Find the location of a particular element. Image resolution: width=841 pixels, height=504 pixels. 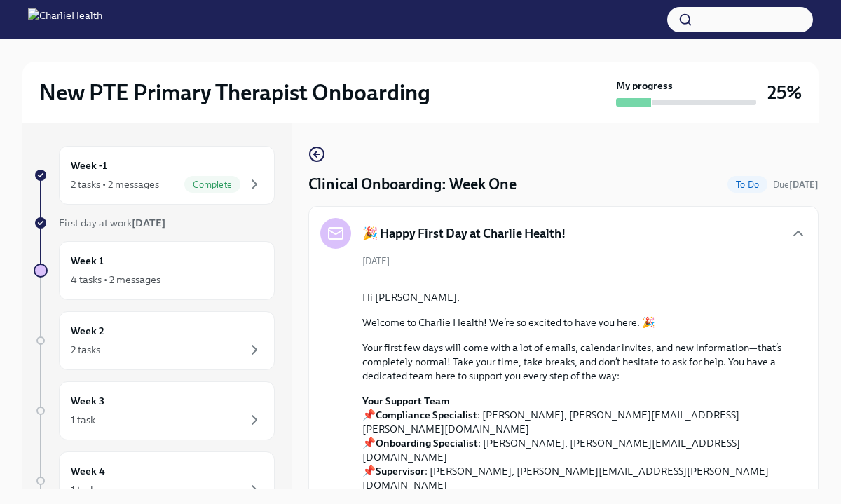

h6: Week 1 is located at coordinates (87, 261).